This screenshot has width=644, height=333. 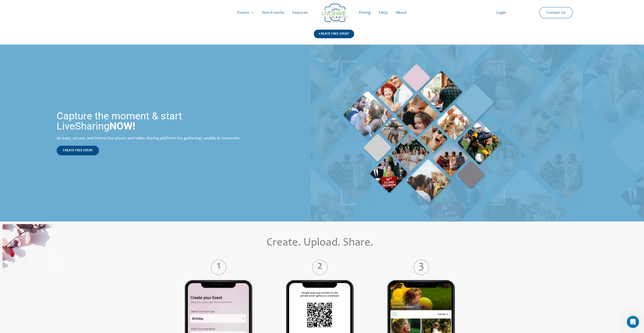 I want to click on a: Login, so click(x=501, y=13).